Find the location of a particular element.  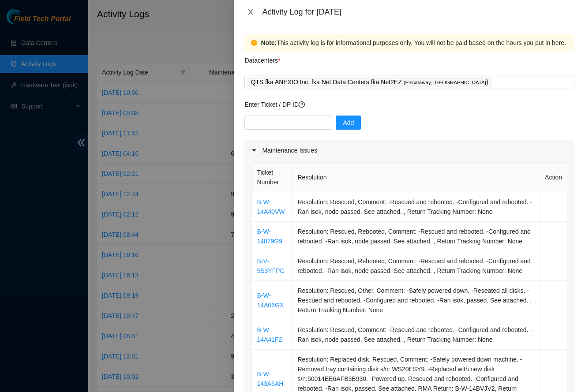

span: close is located at coordinates (251, 12).